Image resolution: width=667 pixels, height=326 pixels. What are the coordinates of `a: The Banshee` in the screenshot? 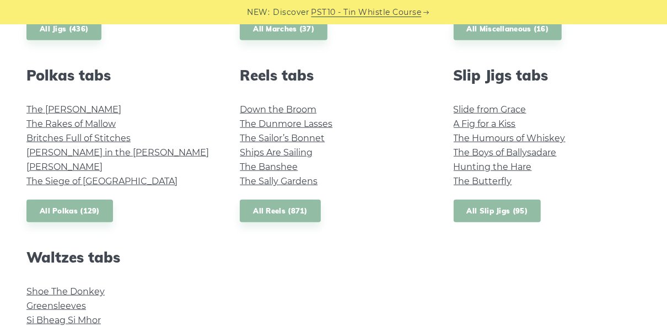 It's located at (269, 167).